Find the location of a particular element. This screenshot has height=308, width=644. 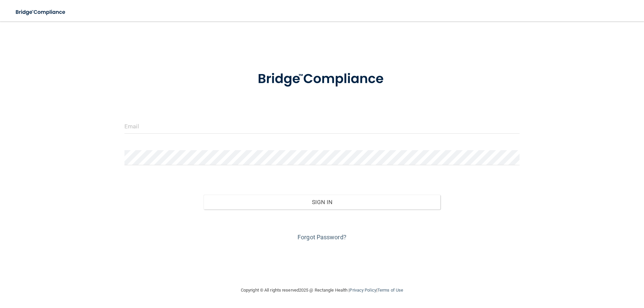

input: Email is located at coordinates (322, 126).